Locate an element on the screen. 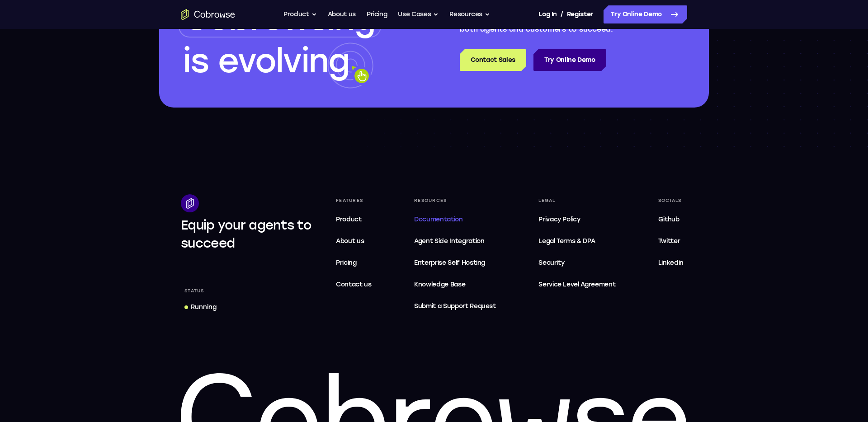  span: Enterprise Self Hosting is located at coordinates (455, 263).